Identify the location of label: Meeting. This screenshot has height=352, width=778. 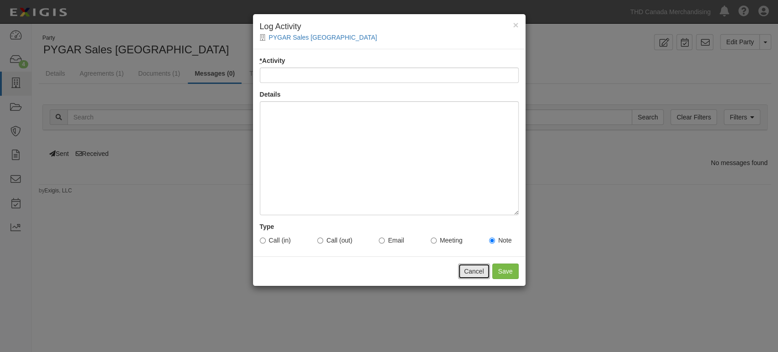
(447, 240).